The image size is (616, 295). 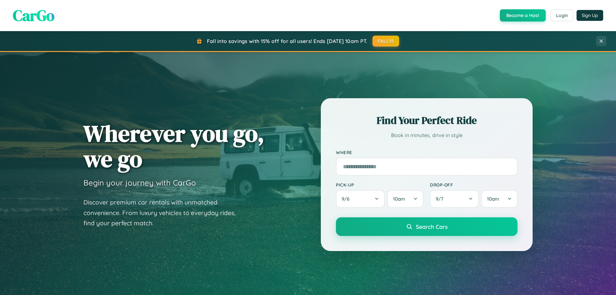 What do you see at coordinates (562, 15) in the screenshot?
I see `button: Login` at bounding box center [562, 15].